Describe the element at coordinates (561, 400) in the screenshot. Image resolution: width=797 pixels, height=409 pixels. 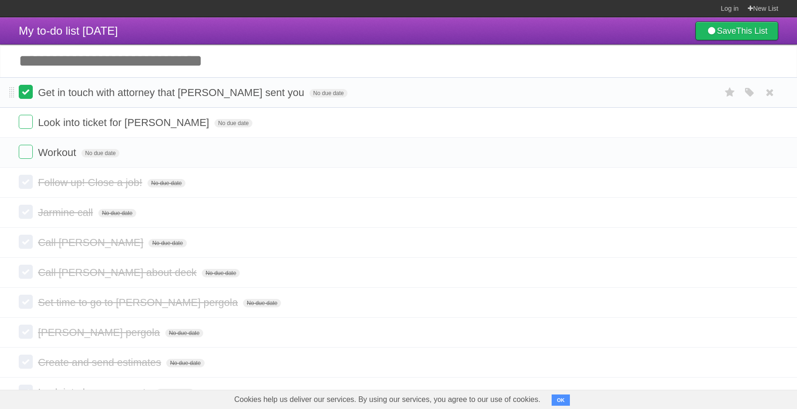
I see `button: OK` at that location.